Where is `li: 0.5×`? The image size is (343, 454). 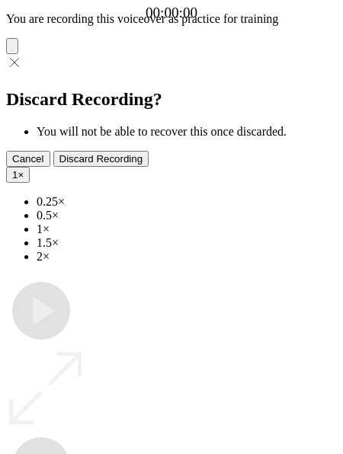 li: 0.5× is located at coordinates (187, 216).